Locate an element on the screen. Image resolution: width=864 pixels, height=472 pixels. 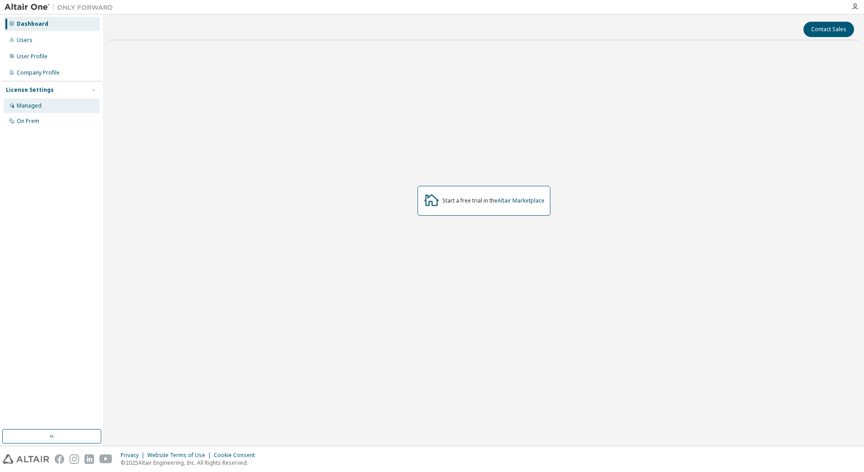
img: youtube.svg is located at coordinates (106, 459).